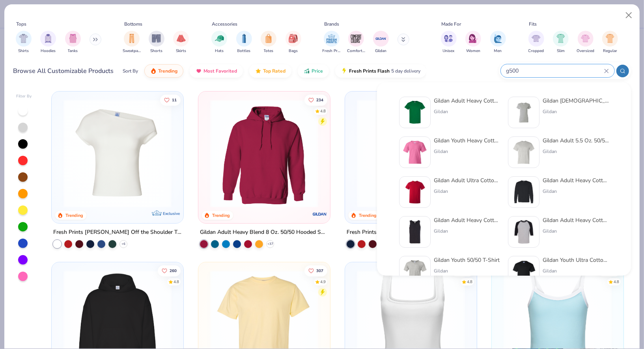  Describe the element at coordinates (369, 71) in the screenshot. I see `span: Fresh Prints Flash` at that location.